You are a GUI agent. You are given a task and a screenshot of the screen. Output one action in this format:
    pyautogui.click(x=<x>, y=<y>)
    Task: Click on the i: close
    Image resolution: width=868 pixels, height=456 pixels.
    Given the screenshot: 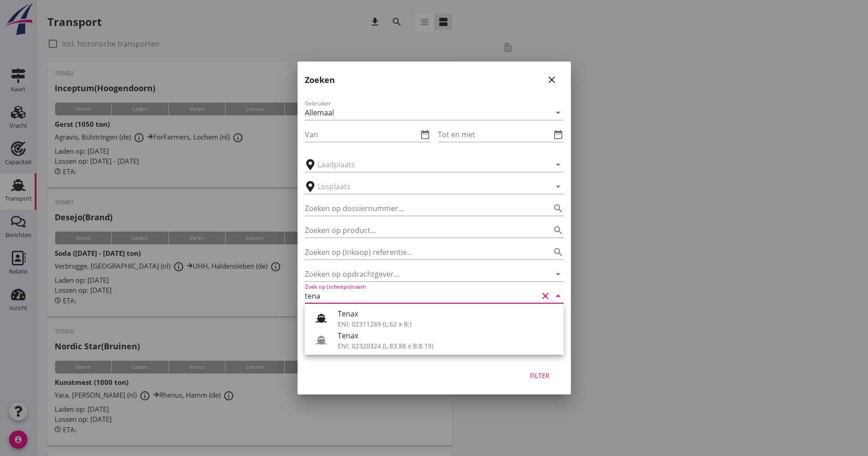 What is the action you would take?
    pyautogui.click(x=551, y=80)
    